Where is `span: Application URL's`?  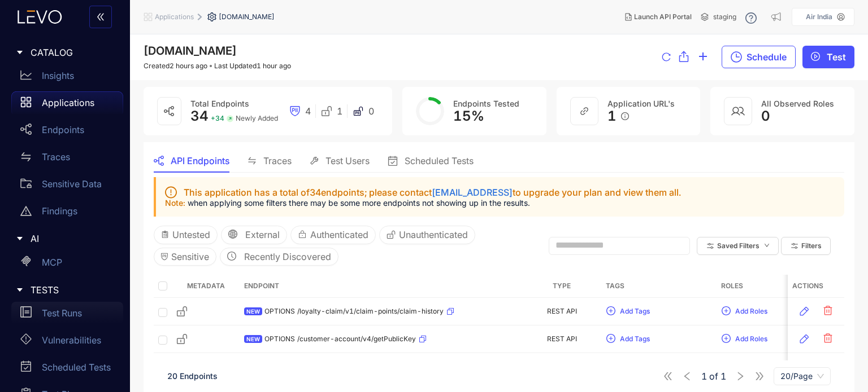 span: Application URL's is located at coordinates (641, 104).